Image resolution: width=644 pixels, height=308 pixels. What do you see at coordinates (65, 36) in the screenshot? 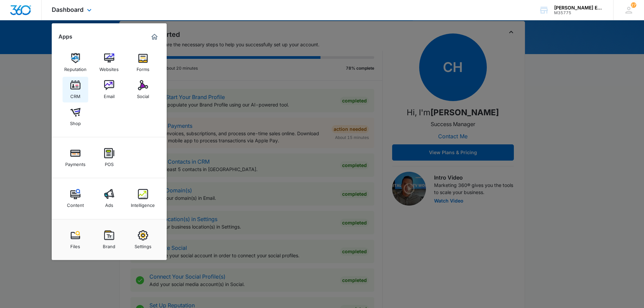
I see `h2: Apps` at bounding box center [65, 36].